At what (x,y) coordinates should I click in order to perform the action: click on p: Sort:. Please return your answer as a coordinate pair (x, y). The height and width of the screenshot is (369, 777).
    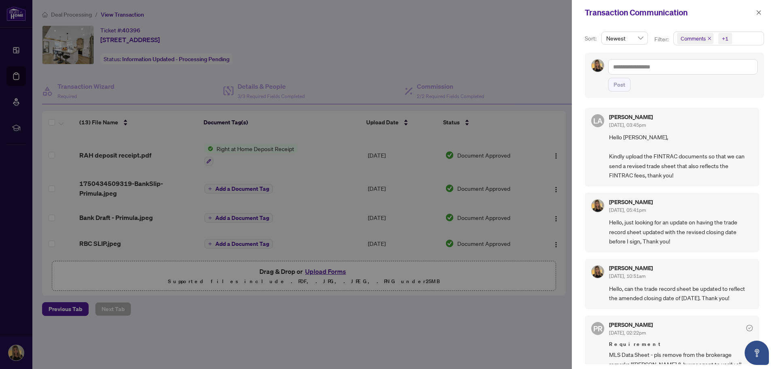
    Looking at the image, I should click on (591, 38).